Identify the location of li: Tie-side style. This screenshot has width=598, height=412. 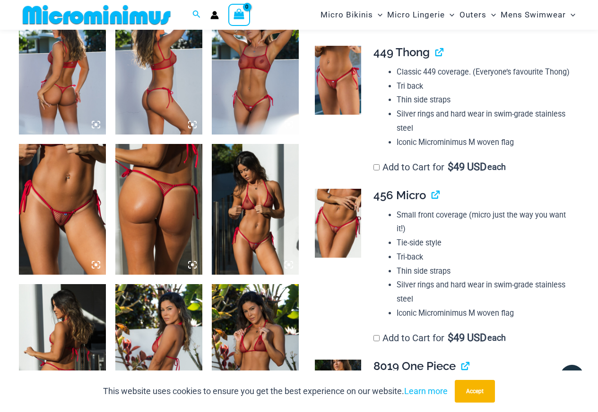
(484, 243).